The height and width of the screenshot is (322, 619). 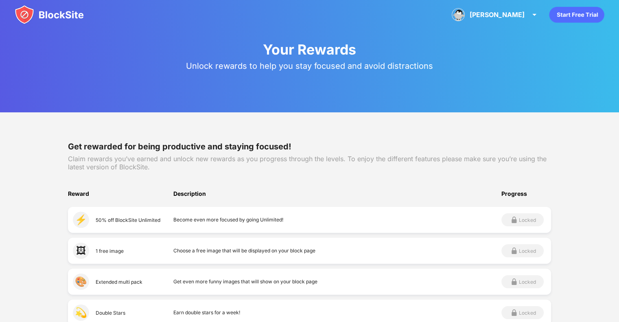 What do you see at coordinates (337, 282) in the screenshot?
I see `div: Get even more funny images that will show on your block page` at bounding box center [337, 282].